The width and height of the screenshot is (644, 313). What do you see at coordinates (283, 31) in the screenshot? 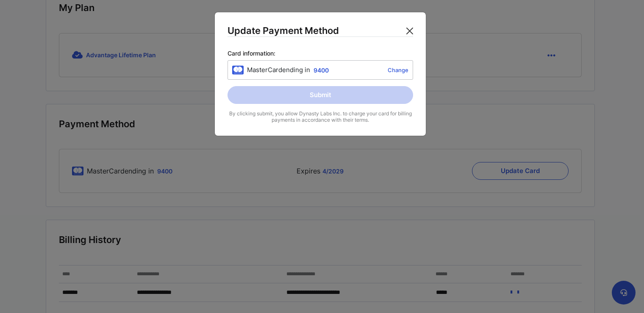
I see `div: Update Payment Method` at bounding box center [283, 31].